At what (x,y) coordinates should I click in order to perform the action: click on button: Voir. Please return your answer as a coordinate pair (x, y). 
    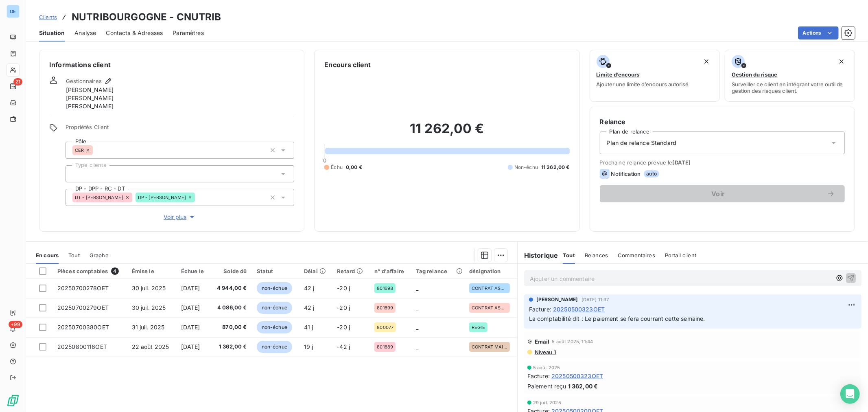
    Looking at the image, I should click on (722, 194).